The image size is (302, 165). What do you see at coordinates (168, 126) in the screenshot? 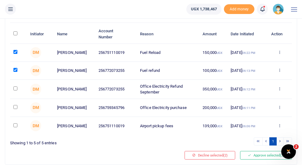
I see `td: Airport pickup fees` at bounding box center [168, 126].